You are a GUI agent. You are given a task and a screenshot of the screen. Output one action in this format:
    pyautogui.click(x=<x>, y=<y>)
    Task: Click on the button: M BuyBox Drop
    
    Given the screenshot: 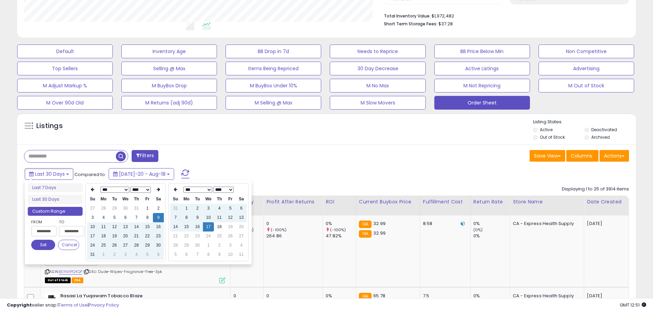 What is the action you would take?
    pyautogui.click(x=169, y=86)
    